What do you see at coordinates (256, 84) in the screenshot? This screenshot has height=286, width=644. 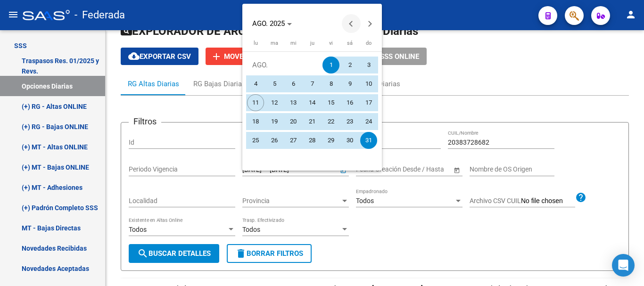 I see `span: 4` at bounding box center [256, 84].